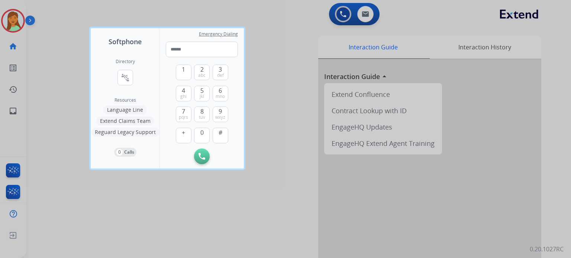  I want to click on mat-icon: connect_without_contact, so click(125, 78).